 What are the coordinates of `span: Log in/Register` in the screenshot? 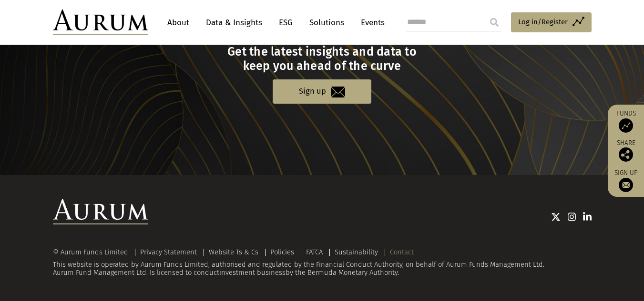 It's located at (543, 21).